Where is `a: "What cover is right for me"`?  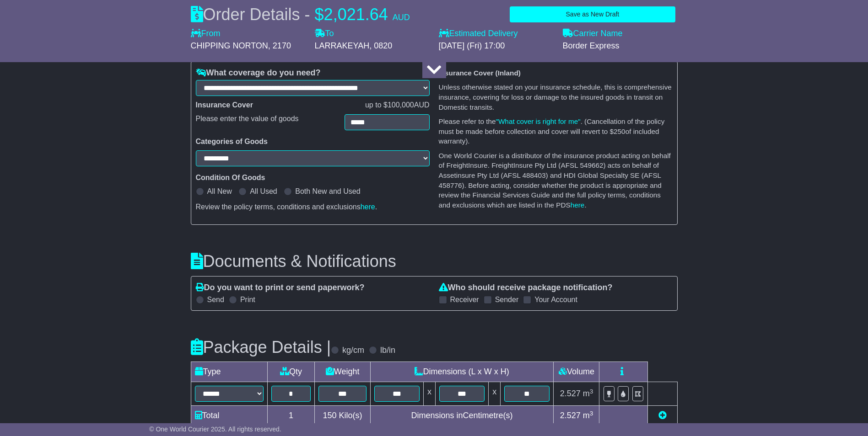 a: "What cover is right for me" is located at coordinates (538, 121).